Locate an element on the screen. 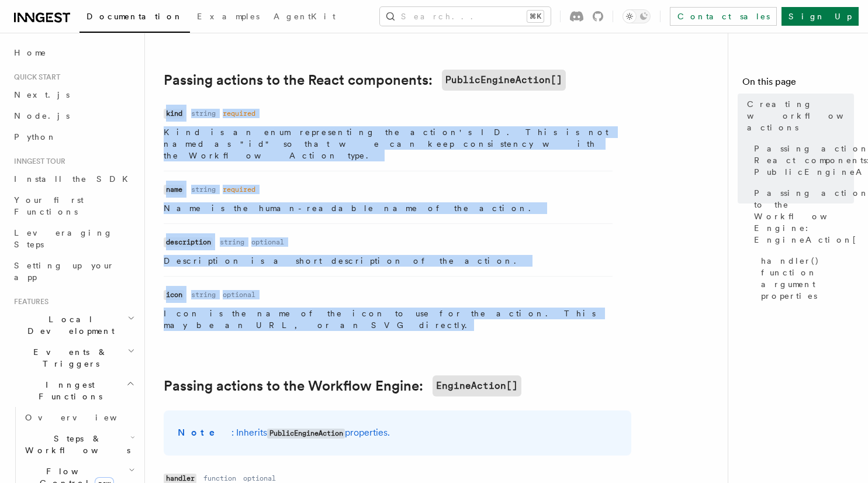 This screenshot has width=868, height=483. code: description is located at coordinates (188, 242).